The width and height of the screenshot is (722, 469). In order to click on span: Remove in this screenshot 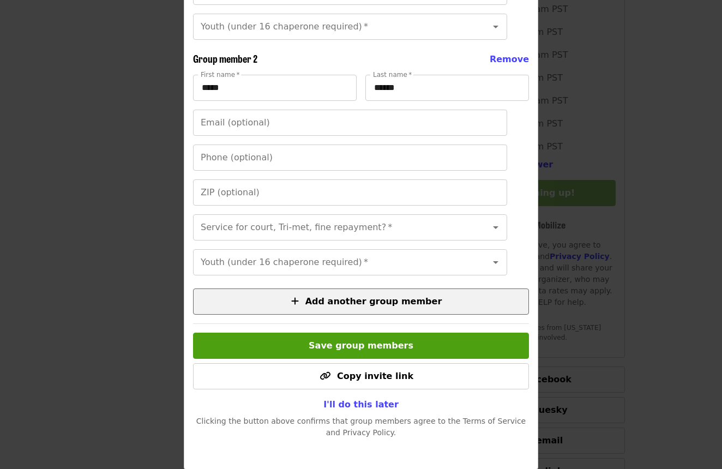, I will do `click(509, 59)`.